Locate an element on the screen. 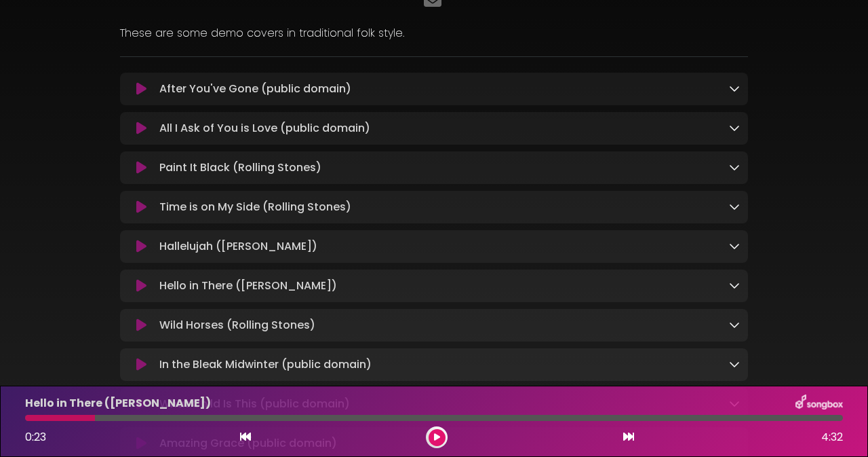  span: 0:23 is located at coordinates (35, 436).